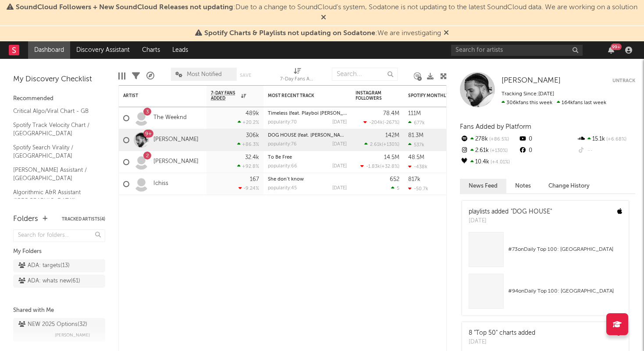 Image resolution: width=644 pixels, height=351 pixels. Describe the element at coordinates (136, 76) in the screenshot. I see `div: Filters` at that location.